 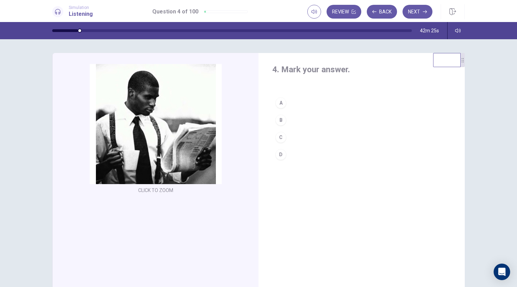 What do you see at coordinates (362, 154) in the screenshot?
I see `button: D` at bounding box center [362, 154].